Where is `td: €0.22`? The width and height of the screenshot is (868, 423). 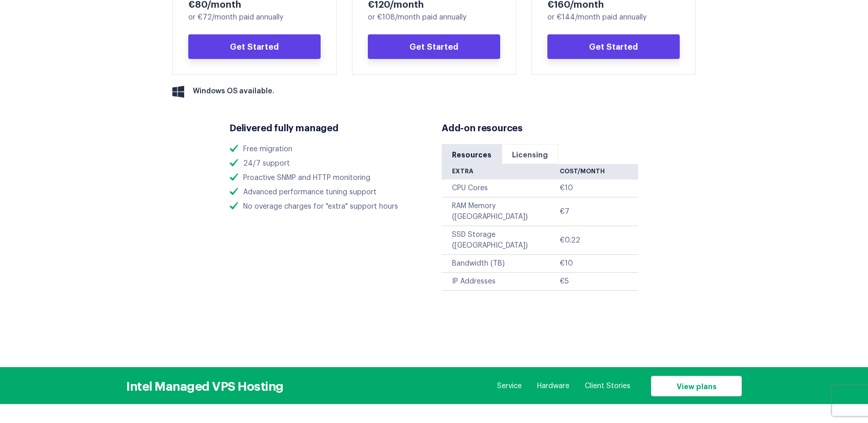 td: €0.22 is located at coordinates (598, 241).